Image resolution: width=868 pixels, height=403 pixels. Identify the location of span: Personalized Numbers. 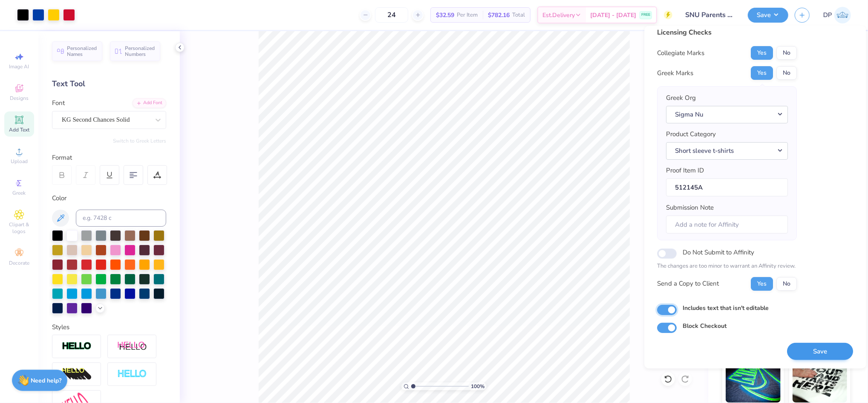
(140, 51).